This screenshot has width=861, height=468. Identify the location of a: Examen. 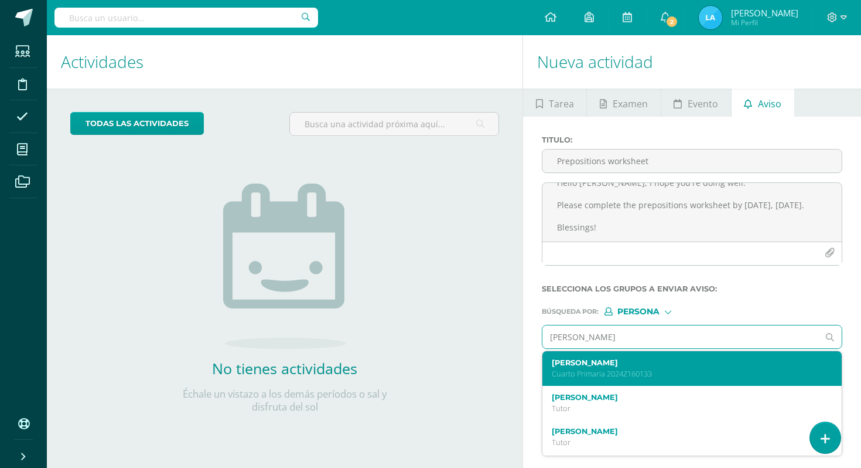
(623, 103).